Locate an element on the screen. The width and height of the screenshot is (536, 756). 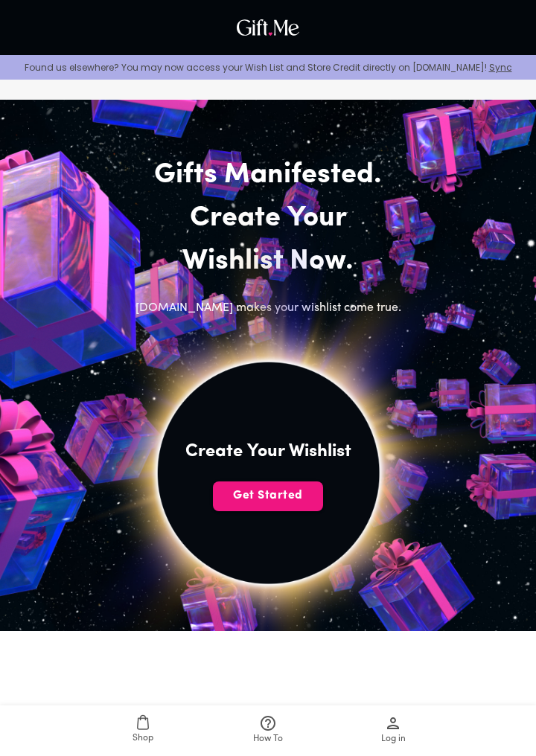
span: Get Started is located at coordinates (268, 496).